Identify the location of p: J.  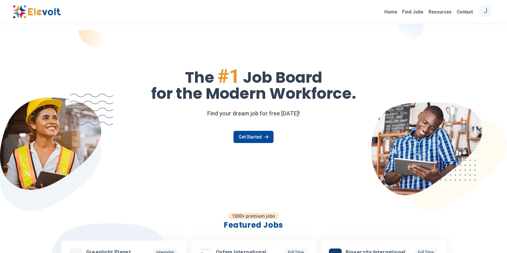
(485, 11).